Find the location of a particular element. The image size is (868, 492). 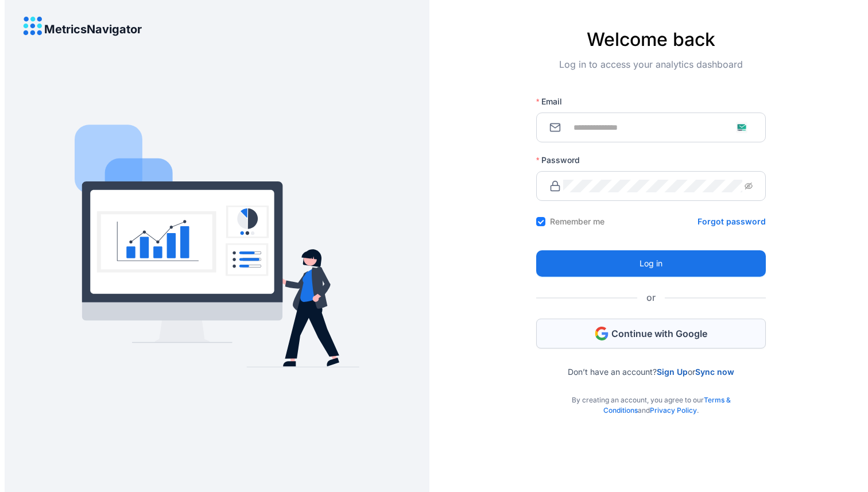

span: or is located at coordinates (651, 297).